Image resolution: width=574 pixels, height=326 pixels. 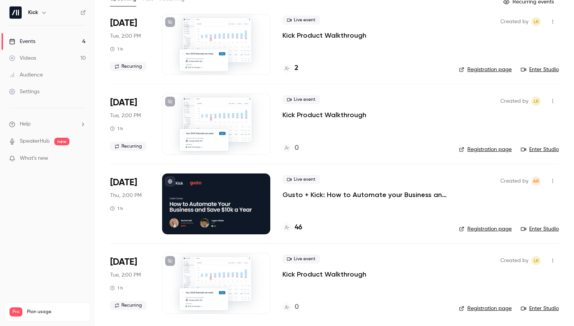 I want to click on p: Gusto + Kick: How to Automate your Business and Save $10k a Year, so click(x=365, y=195).